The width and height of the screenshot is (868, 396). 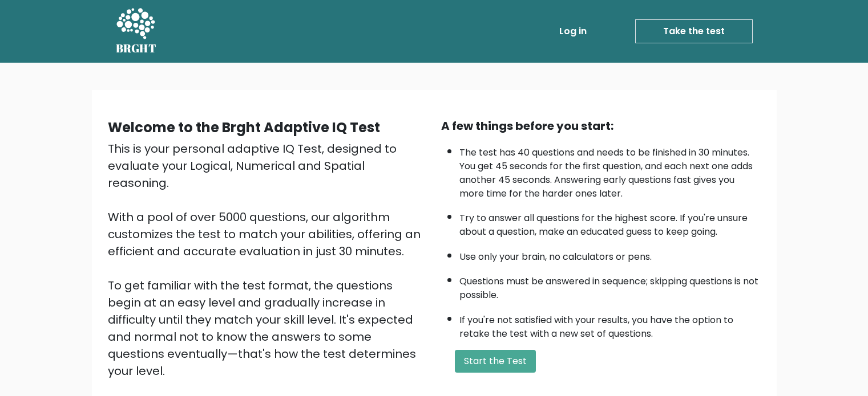 I want to click on li: If you're not satisfied with your results, you have the option to retake the test with a new set ..., so click(x=610, y=325).